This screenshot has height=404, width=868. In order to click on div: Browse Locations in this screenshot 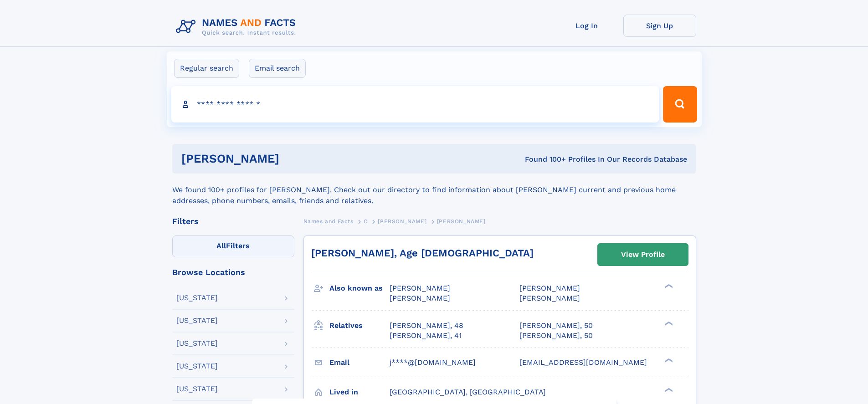, I will do `click(233, 272)`.